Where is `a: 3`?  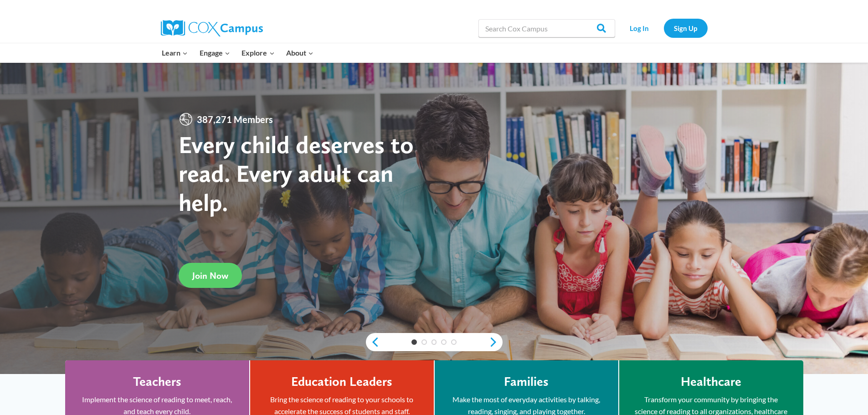
a: 3 is located at coordinates (434, 342).